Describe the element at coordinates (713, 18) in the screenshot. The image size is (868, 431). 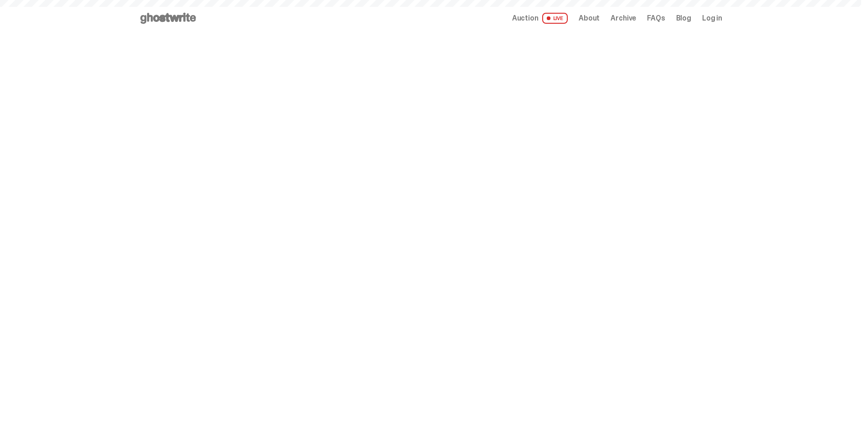
I see `a: Log in` at that location.